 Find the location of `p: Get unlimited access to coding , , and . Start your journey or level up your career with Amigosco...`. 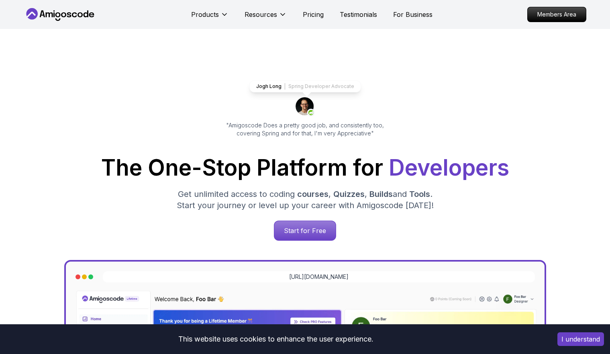

p: Get unlimited access to coding , , and . Start your journey or level up your career with Amigosco... is located at coordinates (305, 200).